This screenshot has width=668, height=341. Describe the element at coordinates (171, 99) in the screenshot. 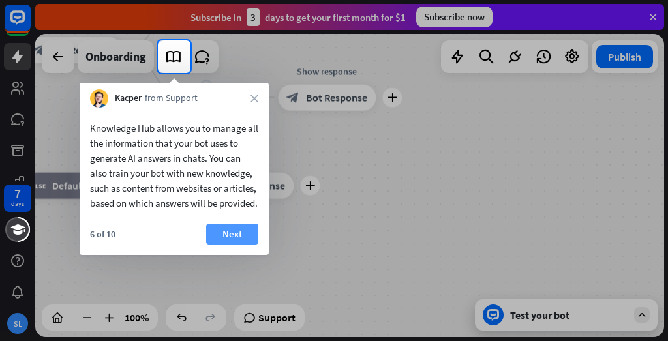

I see `span: from Support` at that location.